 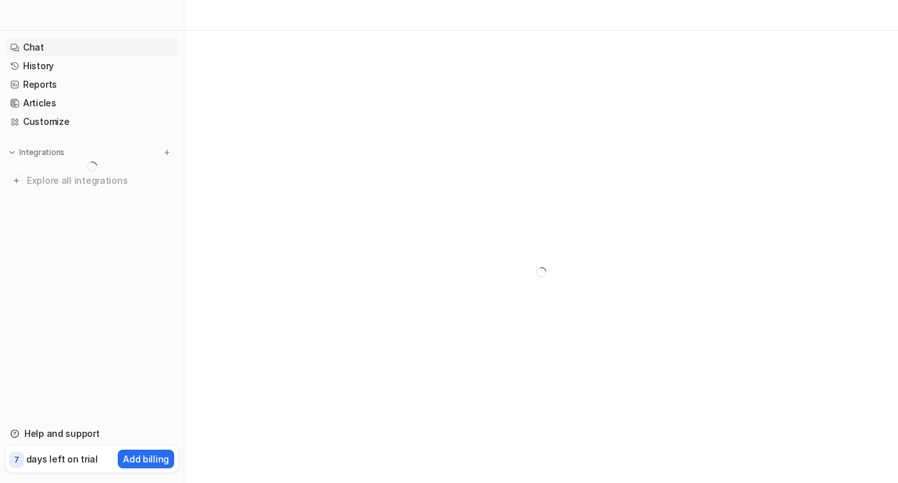 What do you see at coordinates (92, 66) in the screenshot?
I see `a: History` at bounding box center [92, 66].